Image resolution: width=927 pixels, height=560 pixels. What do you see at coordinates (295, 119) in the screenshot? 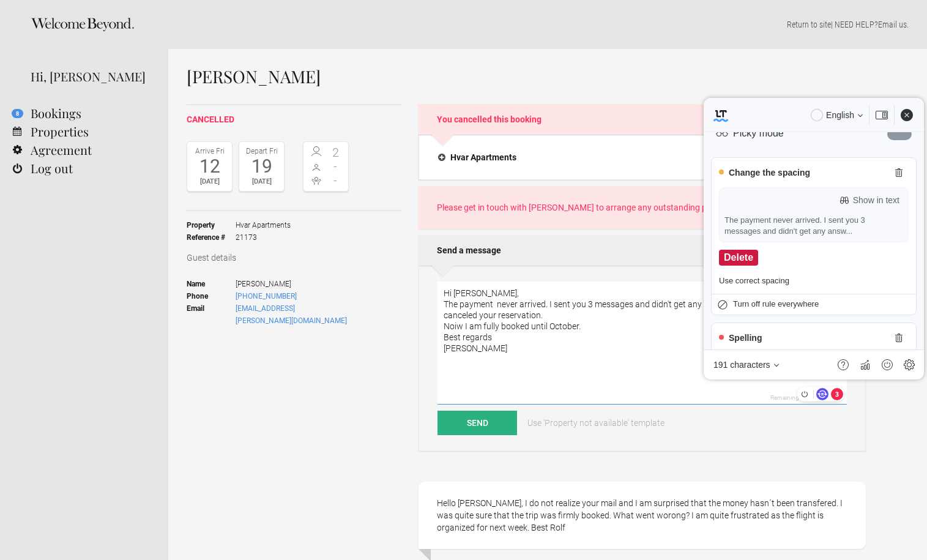
I see `h2: cancelled` at bounding box center [295, 119].